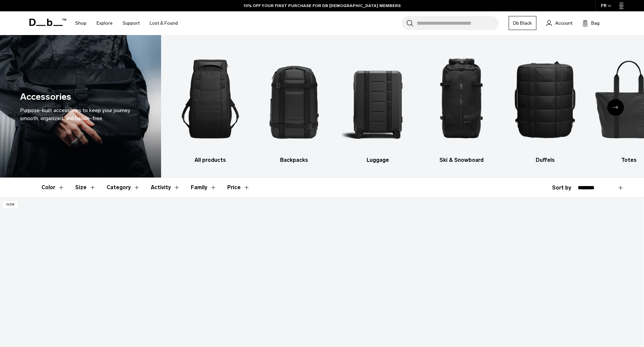 The height and width of the screenshot is (347, 644). Describe the element at coordinates (294, 104) in the screenshot. I see `li: 2 / 10` at that location.